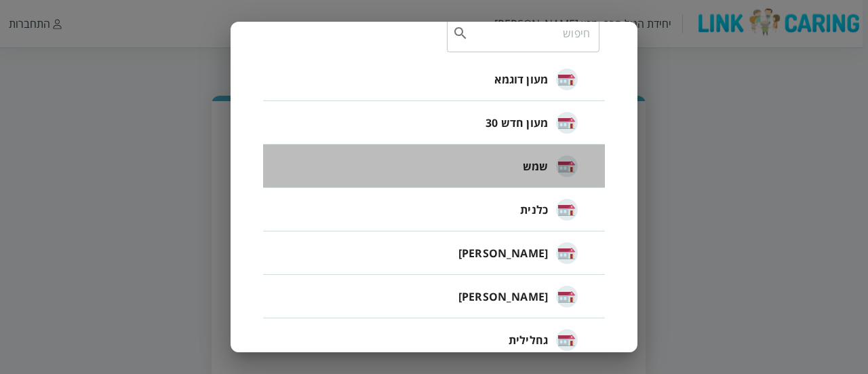  What do you see at coordinates (567, 340) in the screenshot?
I see `img: גחלילית` at bounding box center [567, 340].